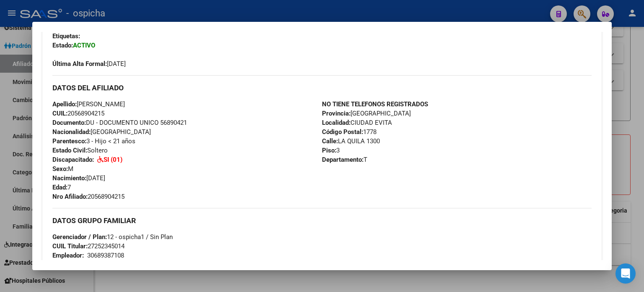 The width and height of the screenshot is (644, 292). What do you see at coordinates (119, 123) in the screenshot?
I see `span: DU - DOCUMENTO UNICO 56890421` at bounding box center [119, 123].